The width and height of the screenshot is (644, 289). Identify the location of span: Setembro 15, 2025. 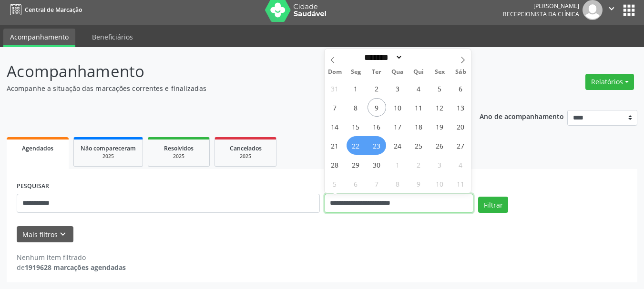
(356, 126).